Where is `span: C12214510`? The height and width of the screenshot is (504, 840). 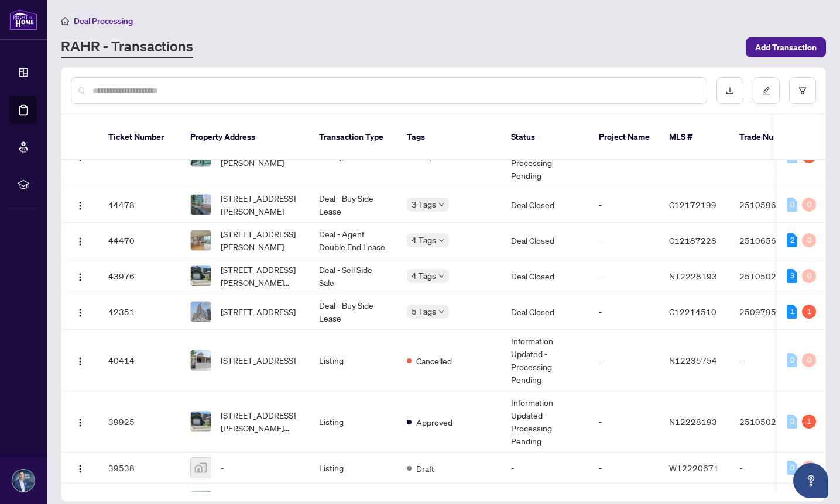 span: C12214510 is located at coordinates (693, 311).